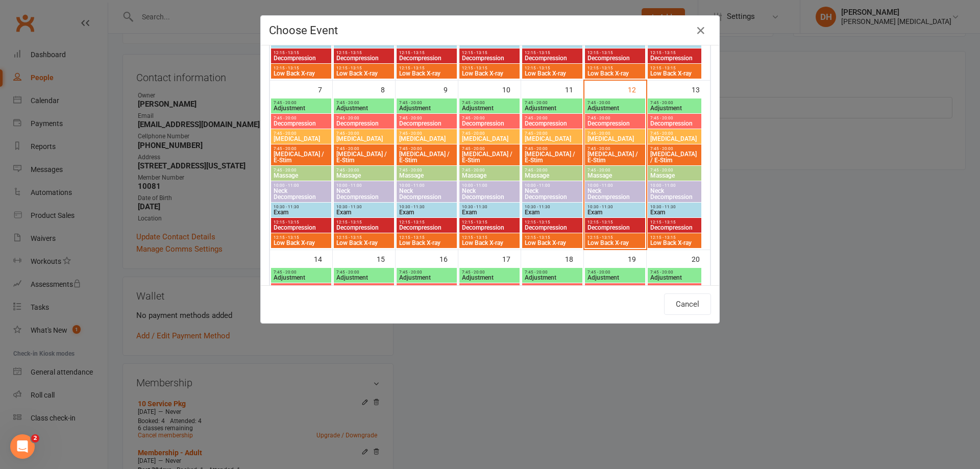 Image resolution: width=980 pixels, height=469 pixels. I want to click on button: Cancel, so click(687, 304).